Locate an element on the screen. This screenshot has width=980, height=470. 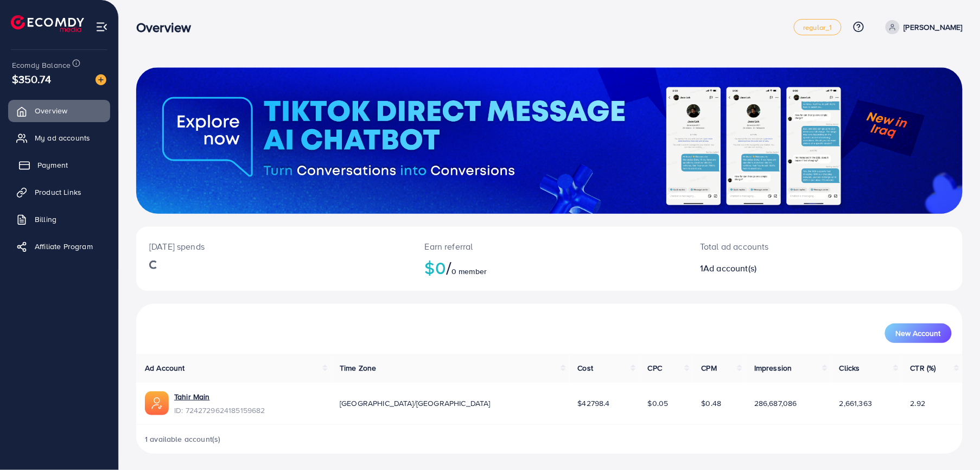
span: $0.48 is located at coordinates (712, 403).